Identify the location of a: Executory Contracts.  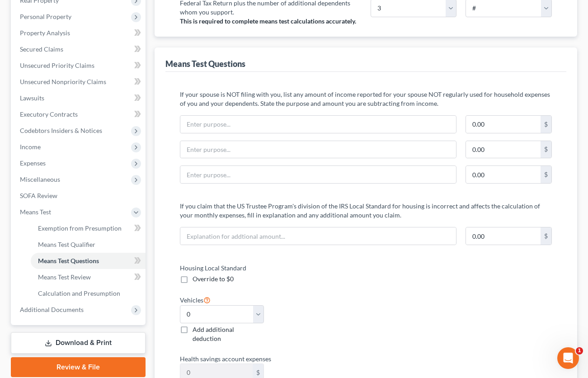
(79, 114).